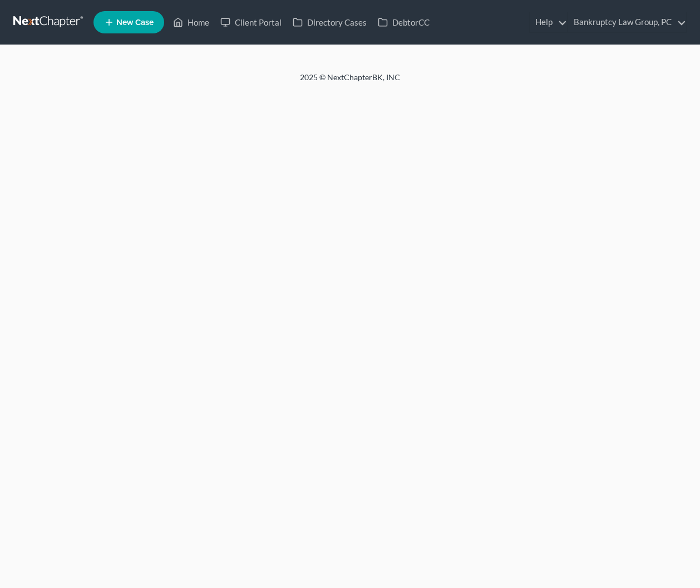  Describe the element at coordinates (403, 22) in the screenshot. I see `a: DebtorCC` at that location.